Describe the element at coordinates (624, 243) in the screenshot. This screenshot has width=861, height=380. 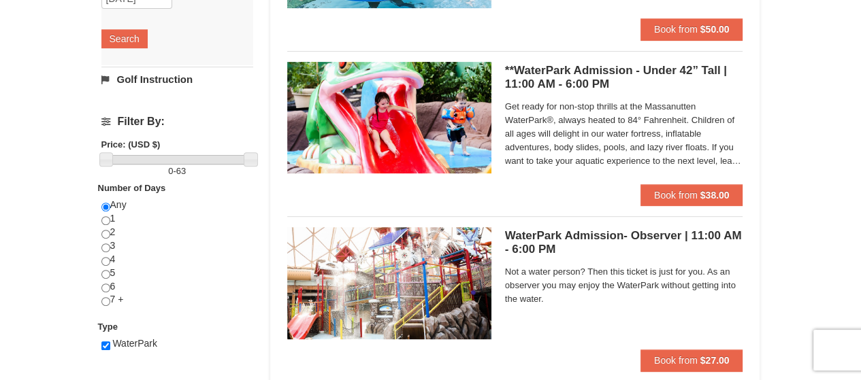
I see `h5: WaterPark Admission- Observer | 11:00 AM - 6:00 PM` at that location.